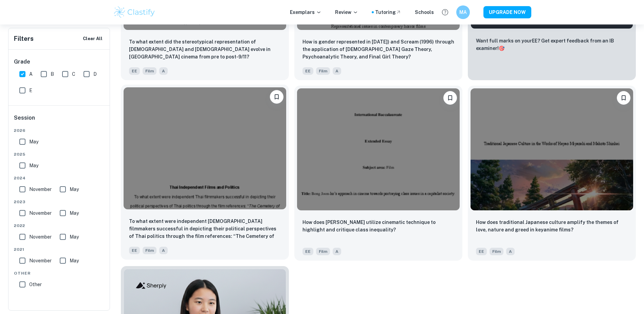 This screenshot has height=314, width=644. Describe the element at coordinates (59, 120) in the screenshot. I see `h6: Session` at that location.